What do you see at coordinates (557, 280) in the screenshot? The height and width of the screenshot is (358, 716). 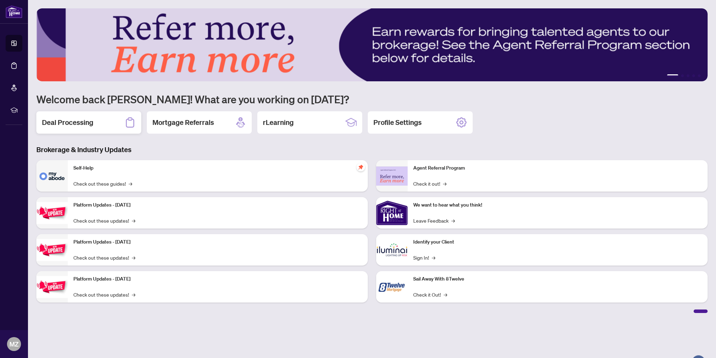 I see `p: Sail Away With 8Twelve` at bounding box center [557, 280].